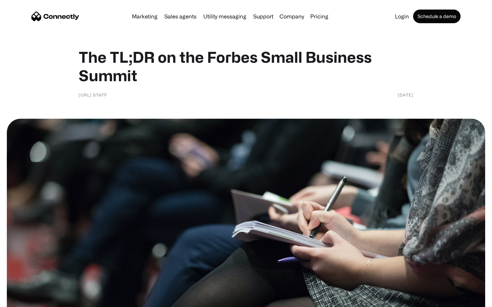 Image resolution: width=492 pixels, height=307 pixels. Describe the element at coordinates (24, 300) in the screenshot. I see `aside: Language selected: English` at that location.